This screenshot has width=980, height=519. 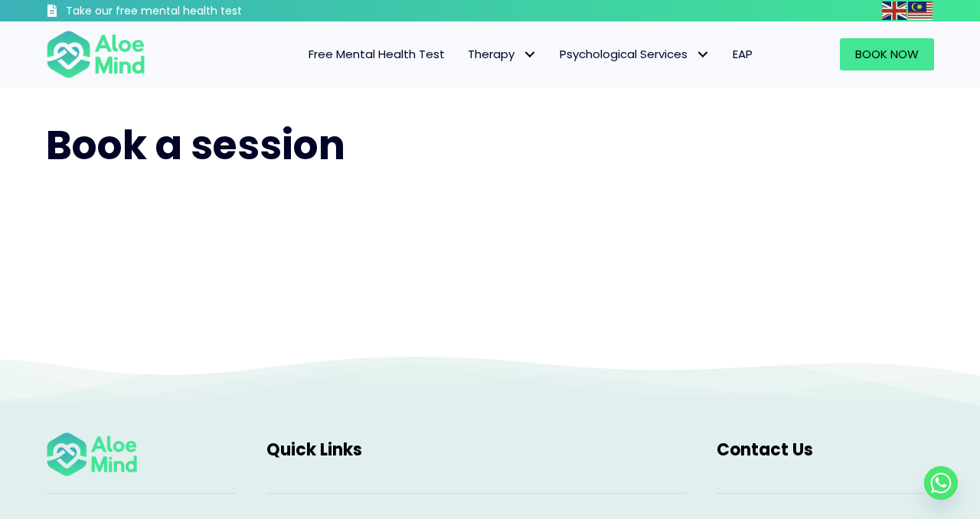 What do you see at coordinates (465, 55) in the screenshot?
I see `nav: Menu` at bounding box center [465, 55].